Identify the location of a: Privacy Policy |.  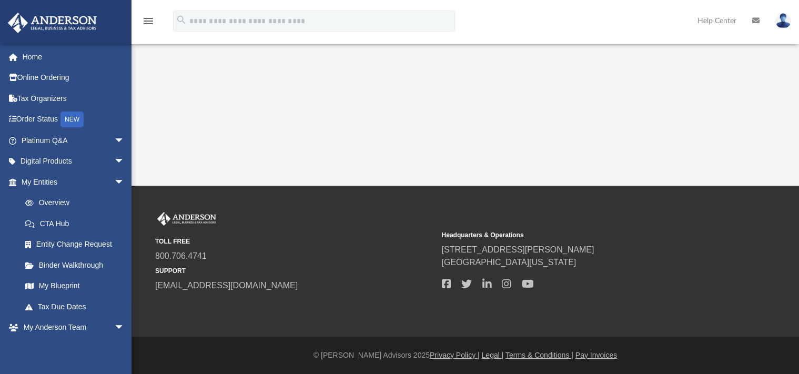
(454, 355).